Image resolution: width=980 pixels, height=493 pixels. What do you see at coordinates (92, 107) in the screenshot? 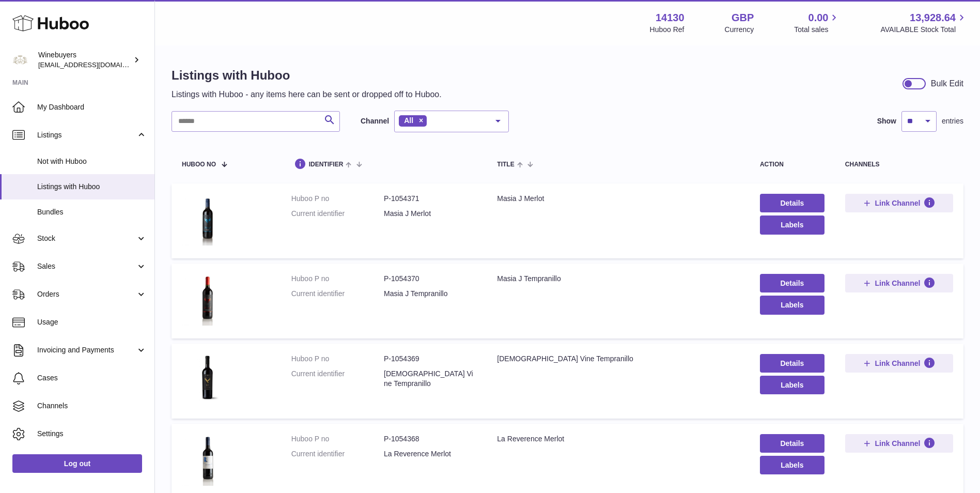
I see `span: My Dashboard` at bounding box center [92, 107].